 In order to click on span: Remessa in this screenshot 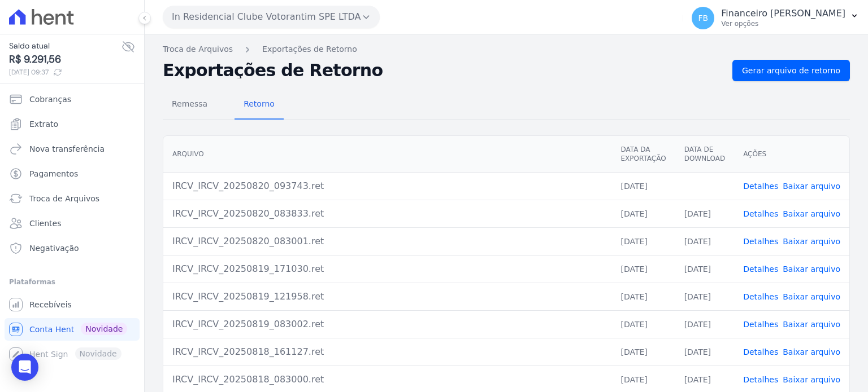, I will do `click(189, 104)`.